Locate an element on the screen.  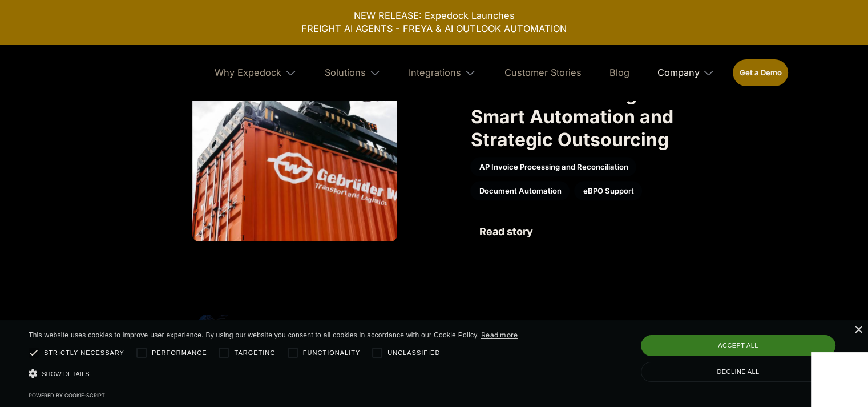
a: Powered by cookie-script is located at coordinates (67, 395).